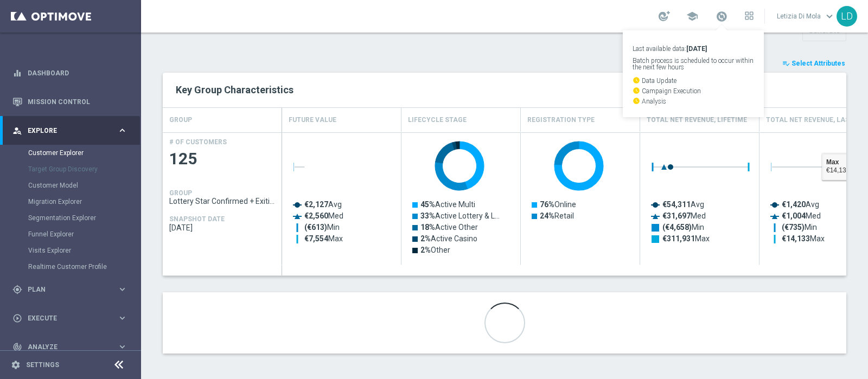  I want to click on i: playlist_add_check, so click(786, 63).